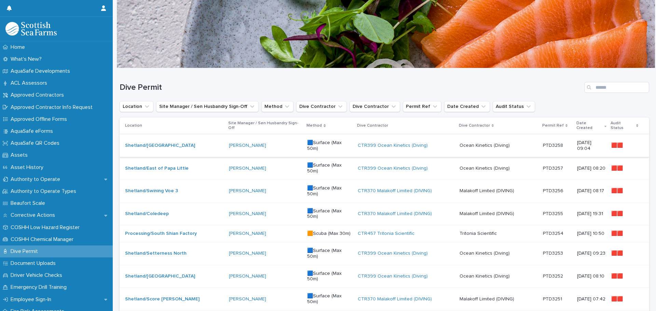 The height and width of the screenshot is (311, 656). I want to click on p: PTD3256, so click(554, 190).